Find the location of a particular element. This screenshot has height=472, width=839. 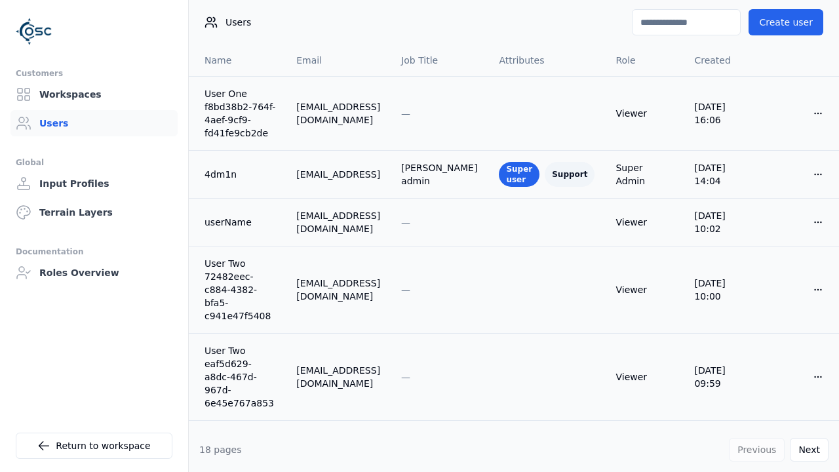

th: Attributes is located at coordinates (547, 60).